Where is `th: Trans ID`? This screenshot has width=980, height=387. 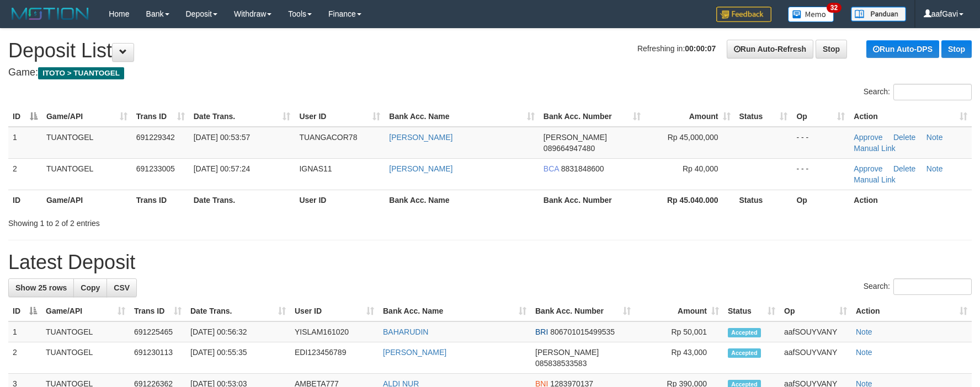 th: Trans ID is located at coordinates (161, 199).